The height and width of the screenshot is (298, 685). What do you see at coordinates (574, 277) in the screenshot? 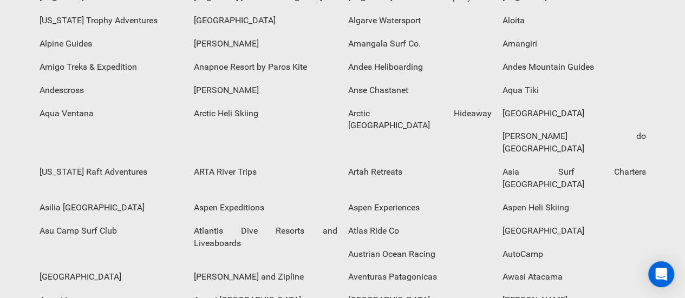
I see `div: Awasi Atacama` at bounding box center [574, 277].